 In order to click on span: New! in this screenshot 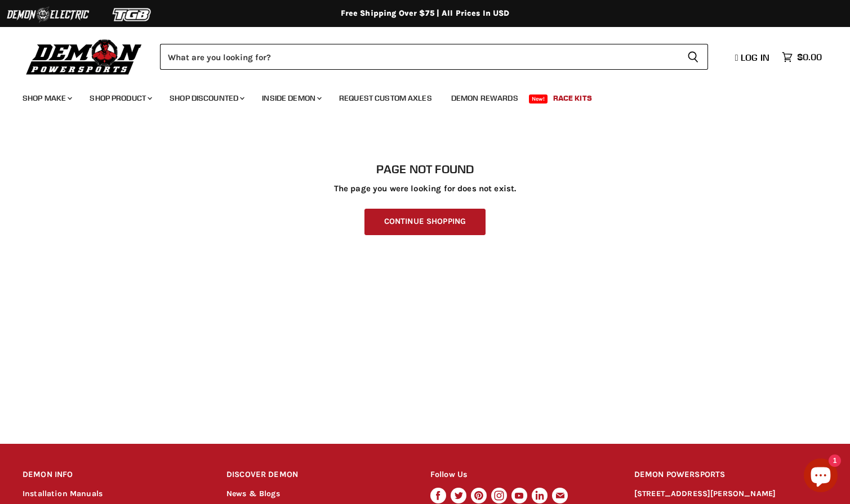, I will do `click(539, 99)`.